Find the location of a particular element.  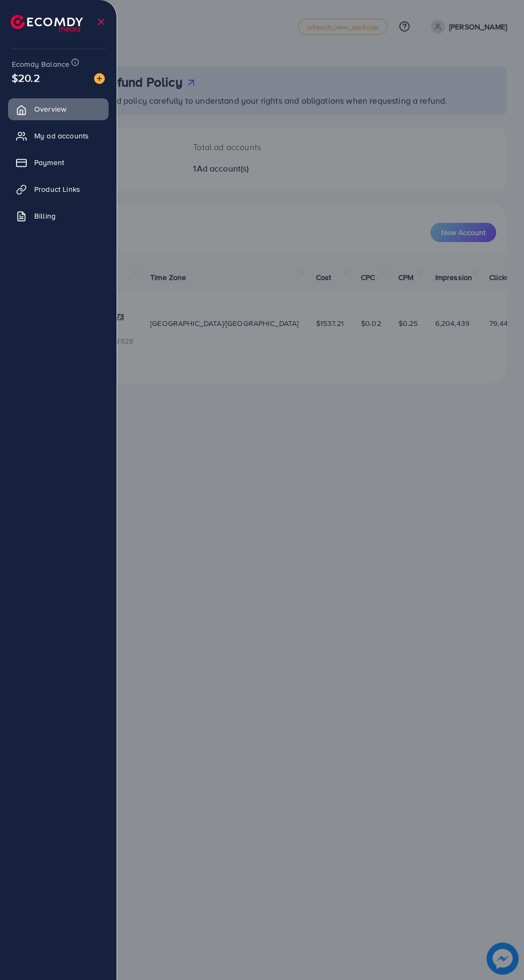

span: Payment is located at coordinates (49, 162).